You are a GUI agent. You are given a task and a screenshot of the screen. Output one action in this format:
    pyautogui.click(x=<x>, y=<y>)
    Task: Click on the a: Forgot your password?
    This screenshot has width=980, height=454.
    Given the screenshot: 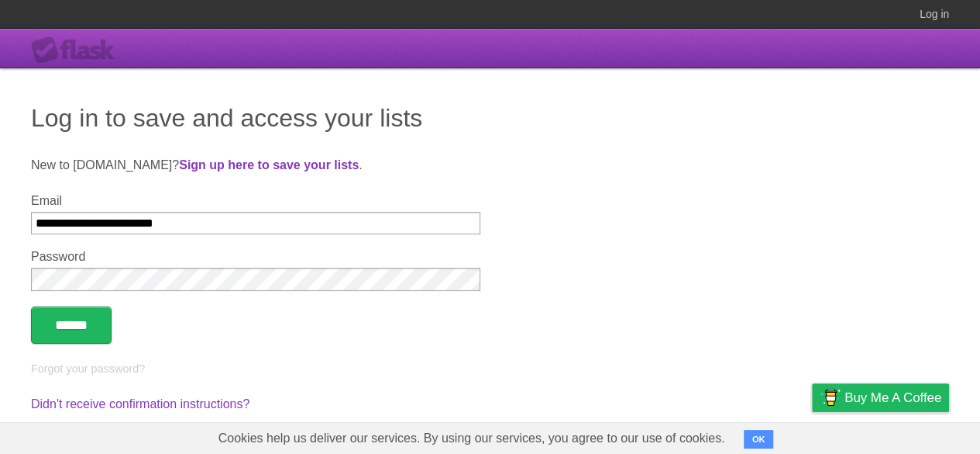 What is the action you would take?
    pyautogui.click(x=88, y=368)
    